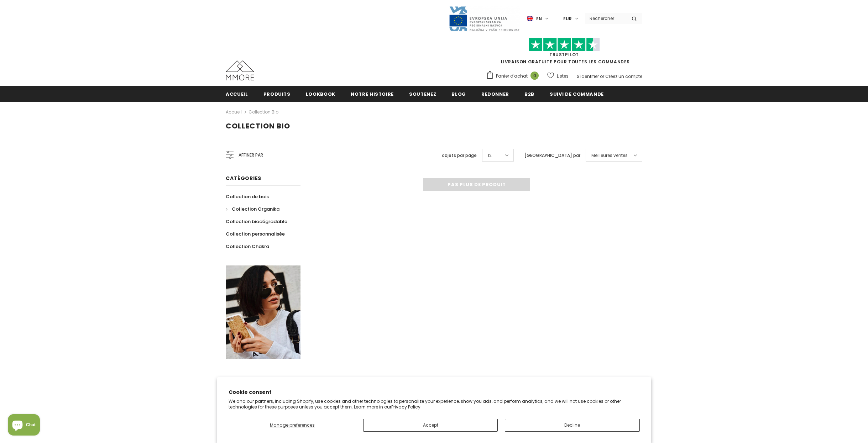  What do you see at coordinates (422, 94) in the screenshot?
I see `span: soutenez` at bounding box center [422, 94].